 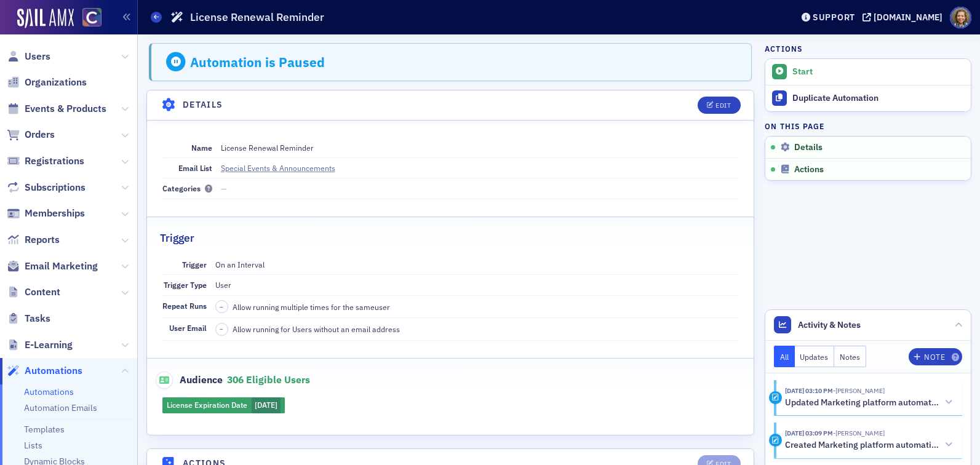 I want to click on span: Email Marketing, so click(x=61, y=266).